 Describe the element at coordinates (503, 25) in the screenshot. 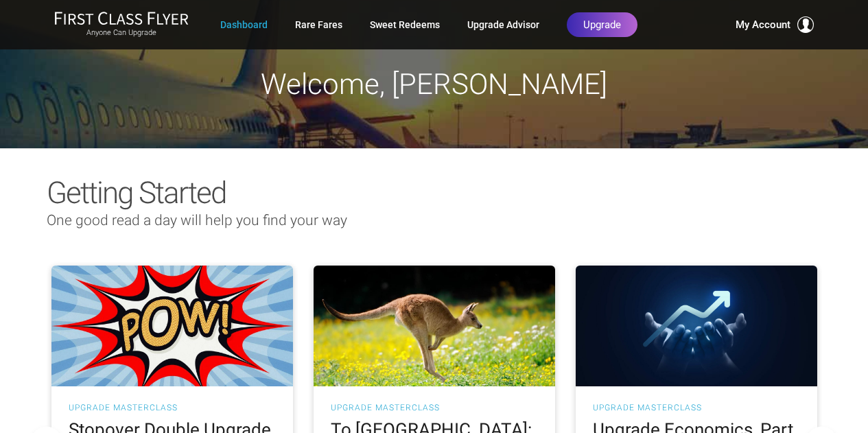

I see `a: Upgrade Advisor` at that location.